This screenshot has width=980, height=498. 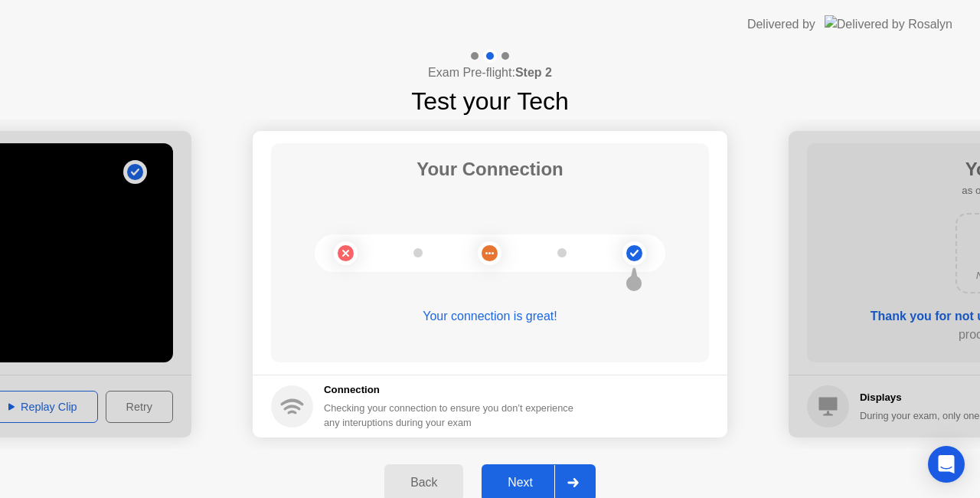 What do you see at coordinates (423, 483) in the screenshot?
I see `div: Back` at bounding box center [423, 483].